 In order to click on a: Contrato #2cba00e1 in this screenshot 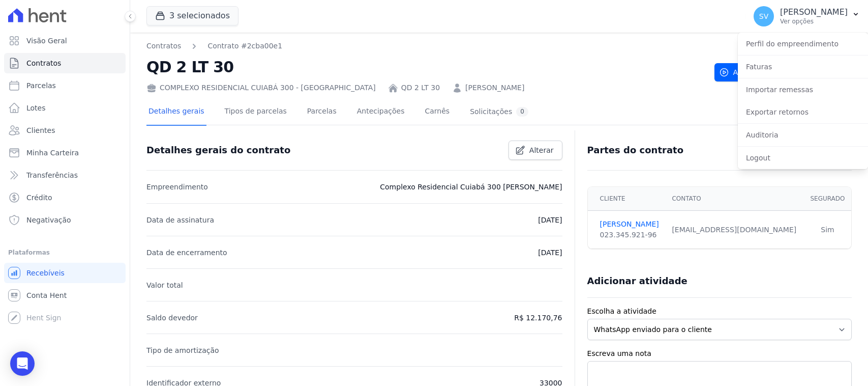, I will do `click(245, 45)`.